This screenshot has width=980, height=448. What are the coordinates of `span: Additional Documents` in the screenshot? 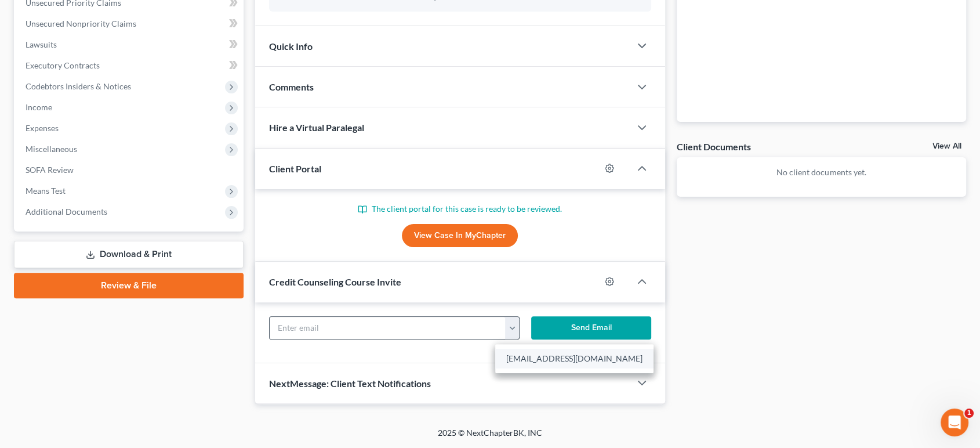 It's located at (66, 211).